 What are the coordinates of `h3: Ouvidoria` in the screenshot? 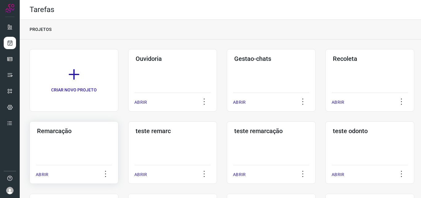 It's located at (173, 59).